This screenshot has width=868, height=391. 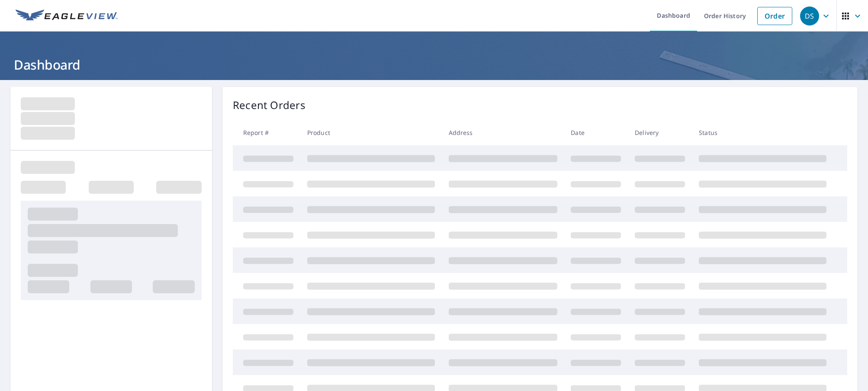 What do you see at coordinates (371, 133) in the screenshot?
I see `th: Product` at bounding box center [371, 133].